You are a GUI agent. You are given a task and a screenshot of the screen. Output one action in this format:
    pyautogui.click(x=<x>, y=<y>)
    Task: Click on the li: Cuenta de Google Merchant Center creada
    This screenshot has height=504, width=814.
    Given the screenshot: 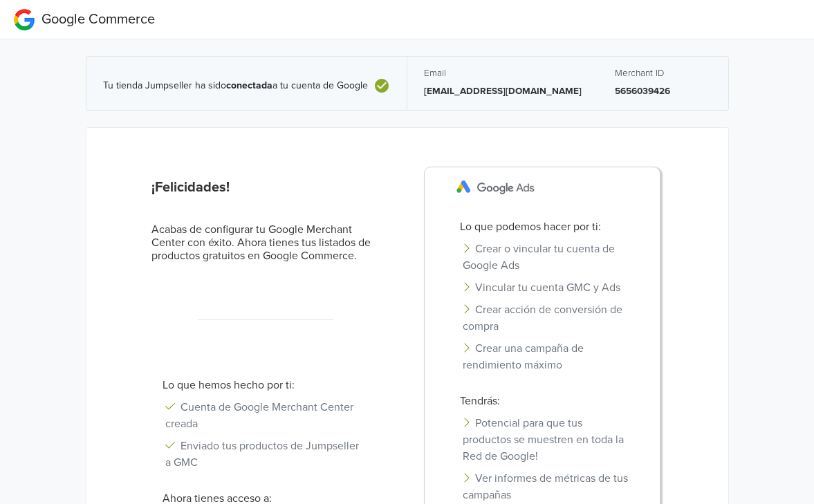 What is the action you would take?
    pyautogui.click(x=265, y=416)
    